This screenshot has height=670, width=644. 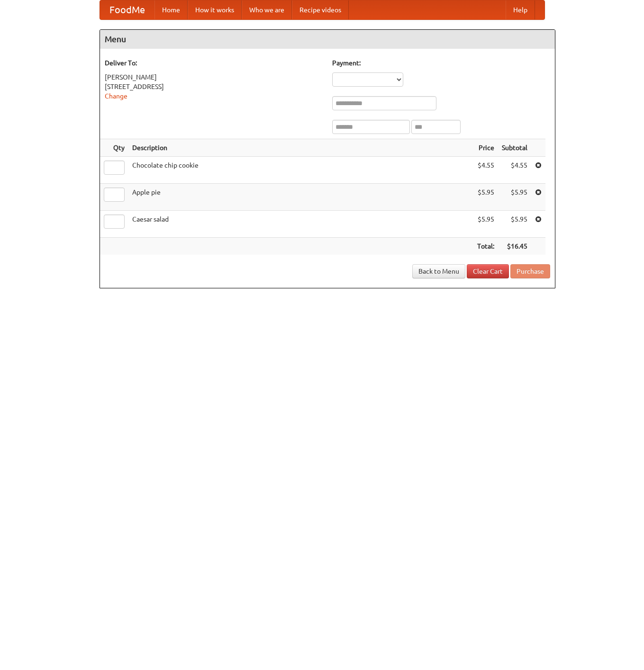 I want to click on th: $16.45, so click(x=515, y=246).